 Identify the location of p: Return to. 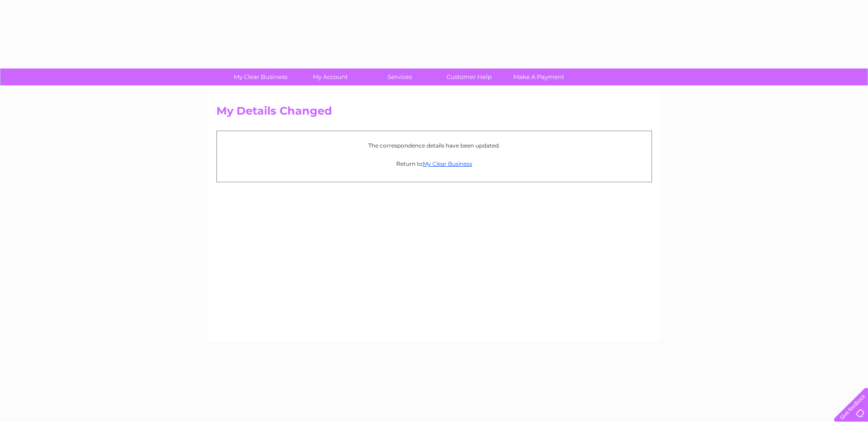
(434, 163).